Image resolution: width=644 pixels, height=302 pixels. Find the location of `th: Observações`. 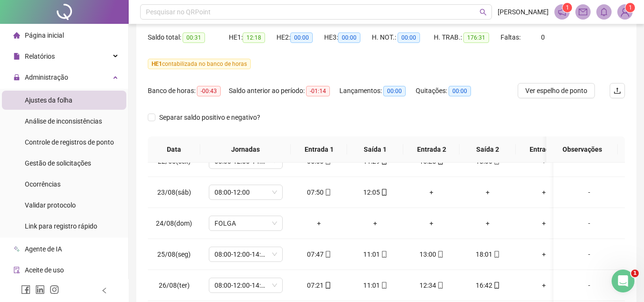

th: Observações is located at coordinates (582, 149).